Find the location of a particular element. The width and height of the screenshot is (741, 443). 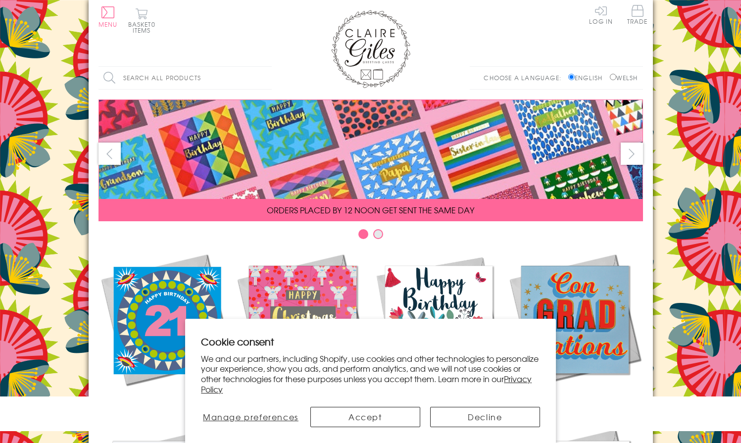

button: Basket0 items is located at coordinates (141, 20).